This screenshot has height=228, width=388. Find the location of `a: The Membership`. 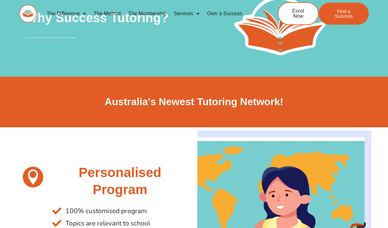

a: The Membership is located at coordinates (147, 14).